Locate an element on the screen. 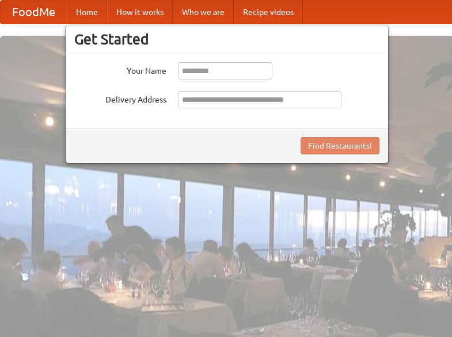  a: Who we are is located at coordinates (203, 12).